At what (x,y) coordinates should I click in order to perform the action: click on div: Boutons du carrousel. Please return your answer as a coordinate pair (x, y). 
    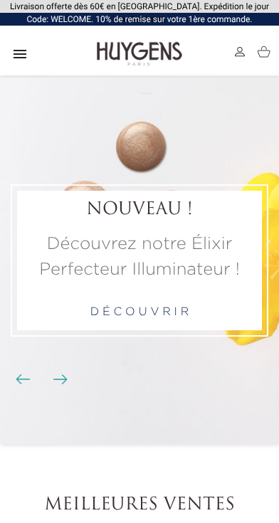
    Looking at the image, I should click on (41, 378).